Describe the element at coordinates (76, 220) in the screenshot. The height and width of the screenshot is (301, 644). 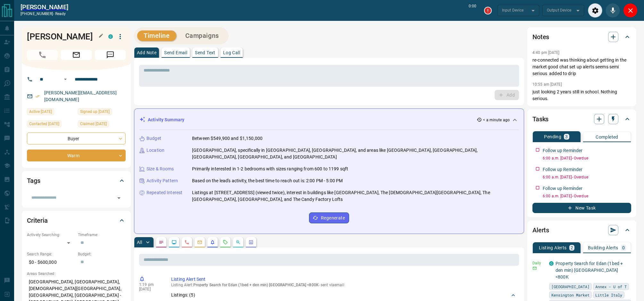
I see `div: Criteria` at that location.